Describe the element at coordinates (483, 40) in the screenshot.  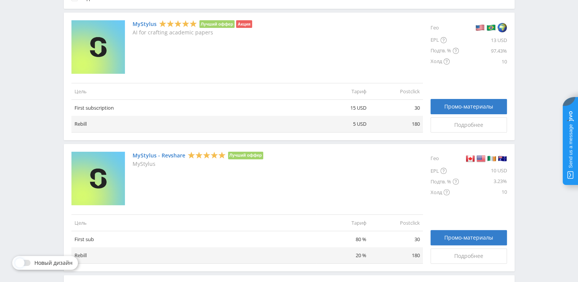
I see `div: 13 USD` at that location.